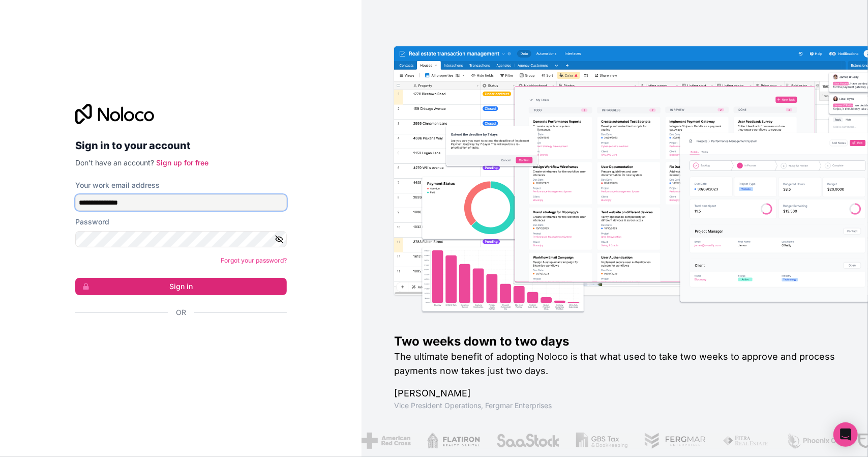 The width and height of the screenshot is (868, 457). What do you see at coordinates (181, 146) in the screenshot?
I see `h2: Sign in to your account` at bounding box center [181, 146].